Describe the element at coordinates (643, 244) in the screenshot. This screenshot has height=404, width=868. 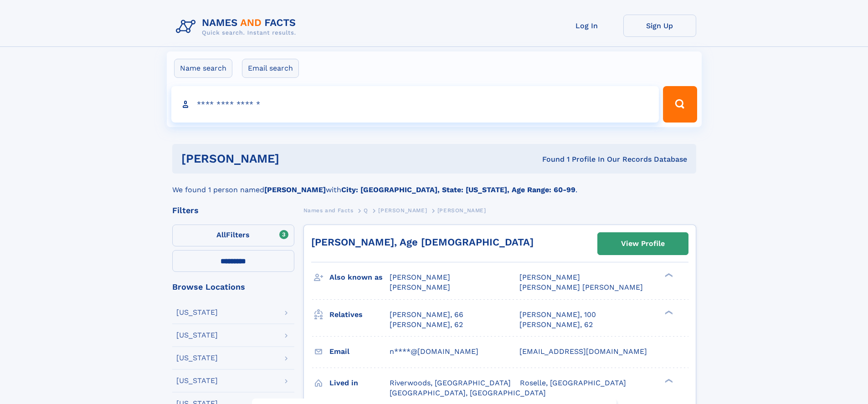
I see `a: View Profile` at that location.